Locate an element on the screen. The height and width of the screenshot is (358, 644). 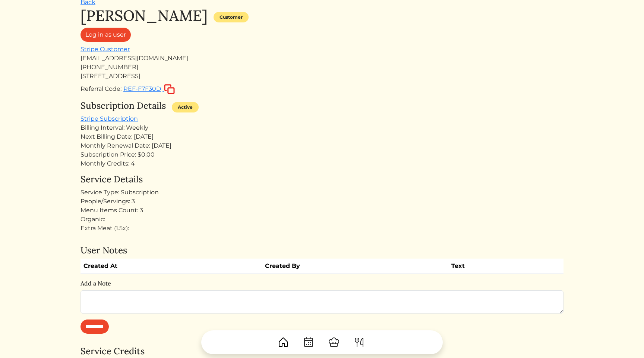
img: House-9bf13187bcbb5817f509fe5e7408150f90897510c4275e13d0d5fca38e0b5951.svg is located at coordinates (284, 342).